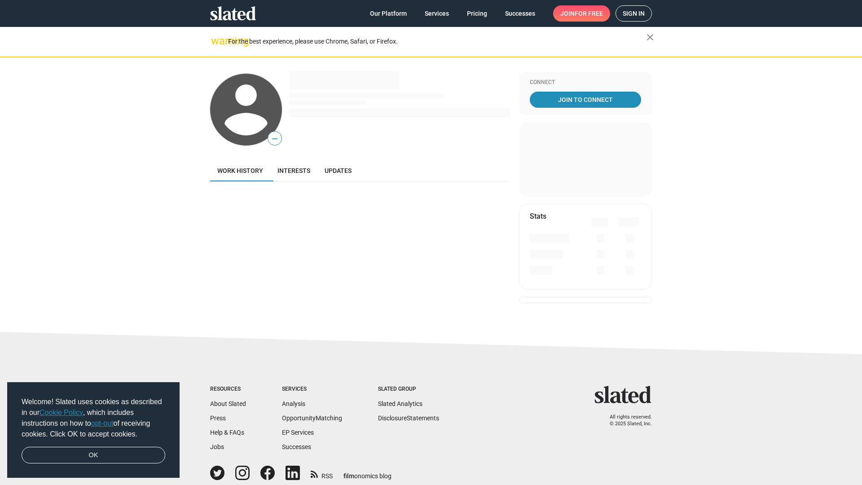  I want to click on a: RSS, so click(321, 473).